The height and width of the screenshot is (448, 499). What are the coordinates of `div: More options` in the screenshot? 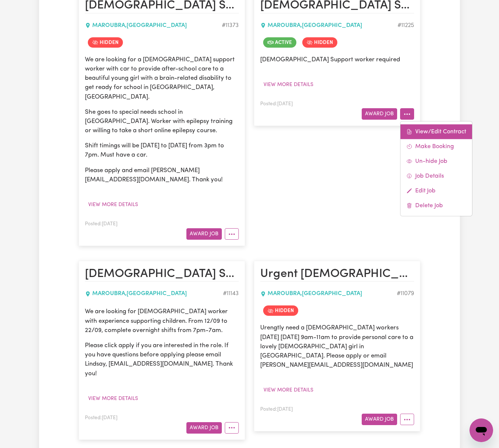 It's located at (436, 169).